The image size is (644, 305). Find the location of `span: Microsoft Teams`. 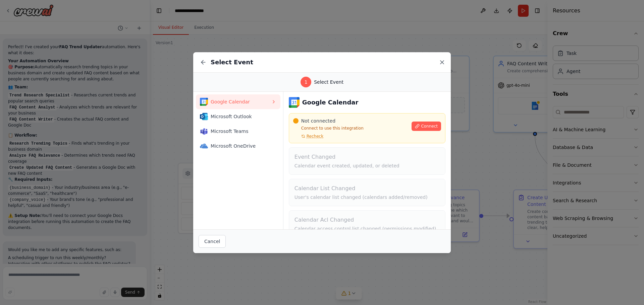

span: Microsoft Teams is located at coordinates (240, 132).